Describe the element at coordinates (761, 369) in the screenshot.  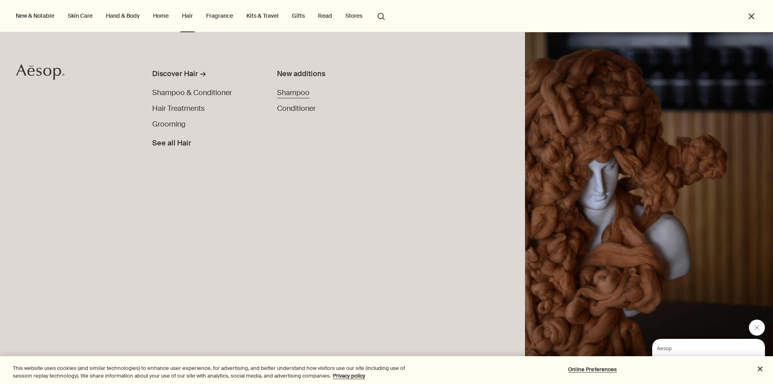
I see `button: Close` at that location.